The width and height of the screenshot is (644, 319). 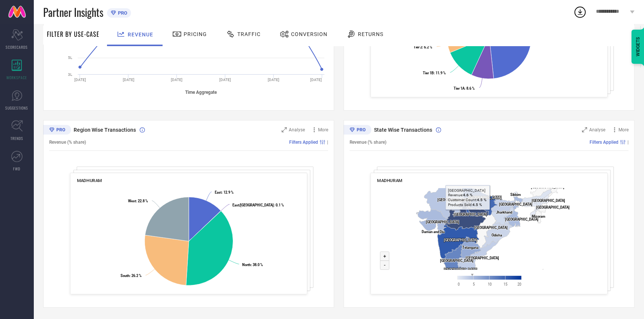 I want to click on text: 5, so click(x=474, y=284).